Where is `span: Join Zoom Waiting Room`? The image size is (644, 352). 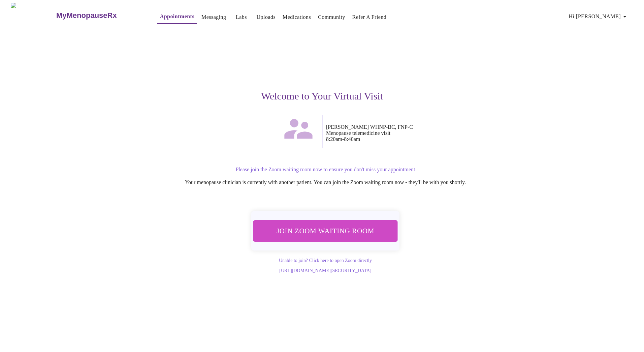 span: Join Zoom Waiting Room is located at coordinates (325, 230).